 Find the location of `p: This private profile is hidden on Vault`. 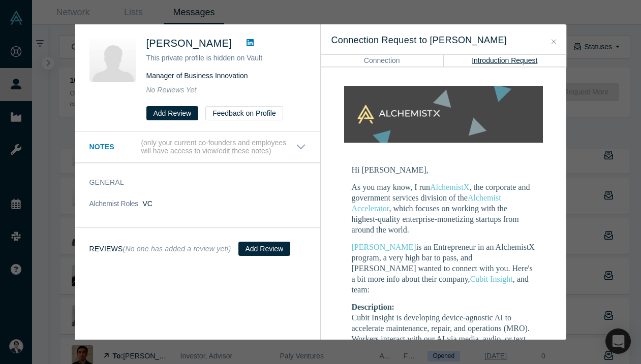

p: This private profile is hidden on Vault is located at coordinates (226, 58).